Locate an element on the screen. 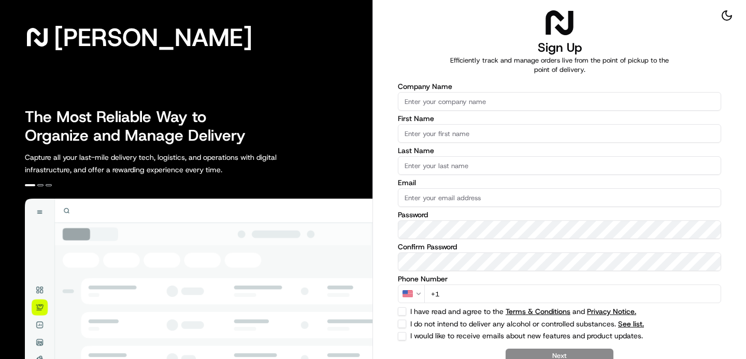  label: Email is located at coordinates (559, 183).